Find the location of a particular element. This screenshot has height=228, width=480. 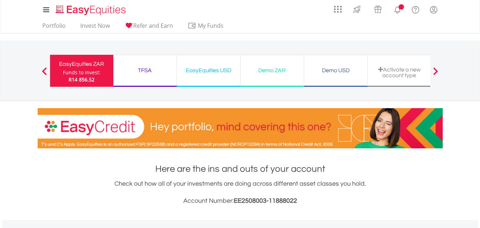

a: Invest Now is located at coordinates (95, 27).